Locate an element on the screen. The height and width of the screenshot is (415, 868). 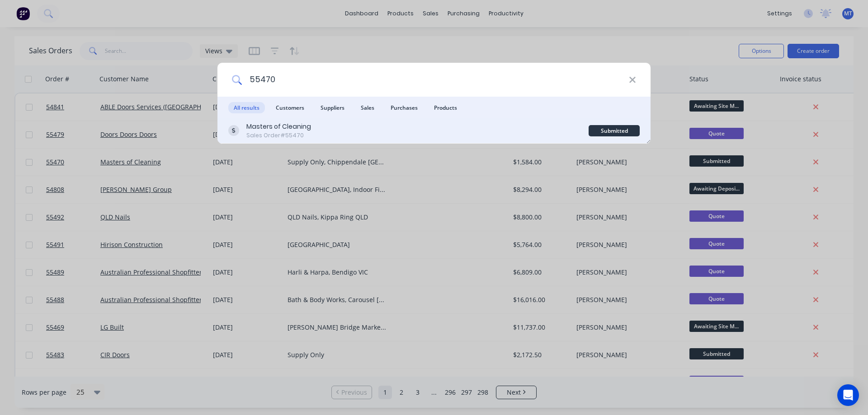
div: Sales Order #55470 is located at coordinates (278, 136).